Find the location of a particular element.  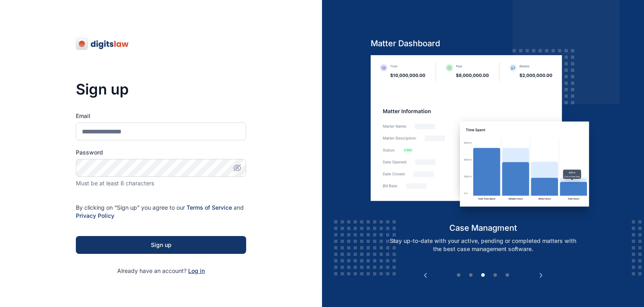

div: Sign up is located at coordinates (161, 245).